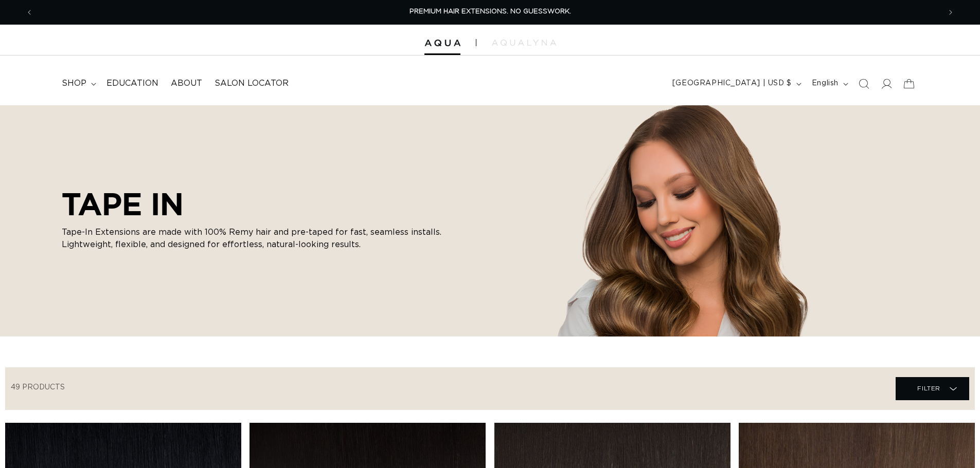 The image size is (980, 468). I want to click on summary: shop, so click(78, 83).